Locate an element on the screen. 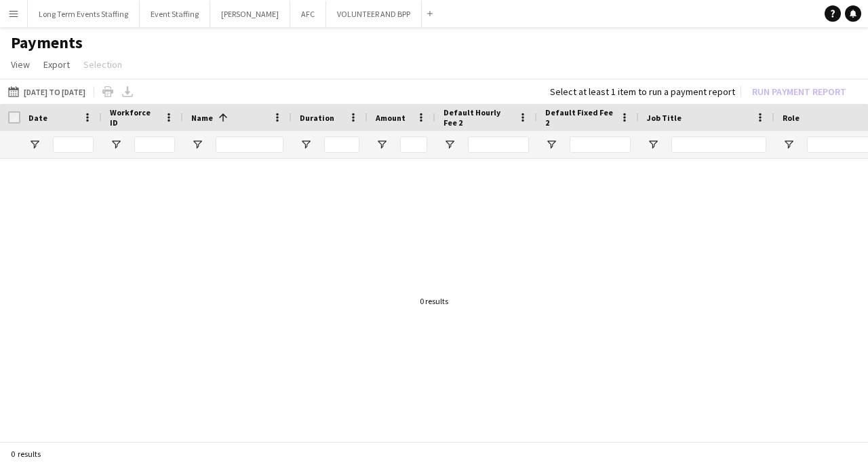 Image resolution: width=868 pixels, height=465 pixels. div: 0 results is located at coordinates (434, 301).